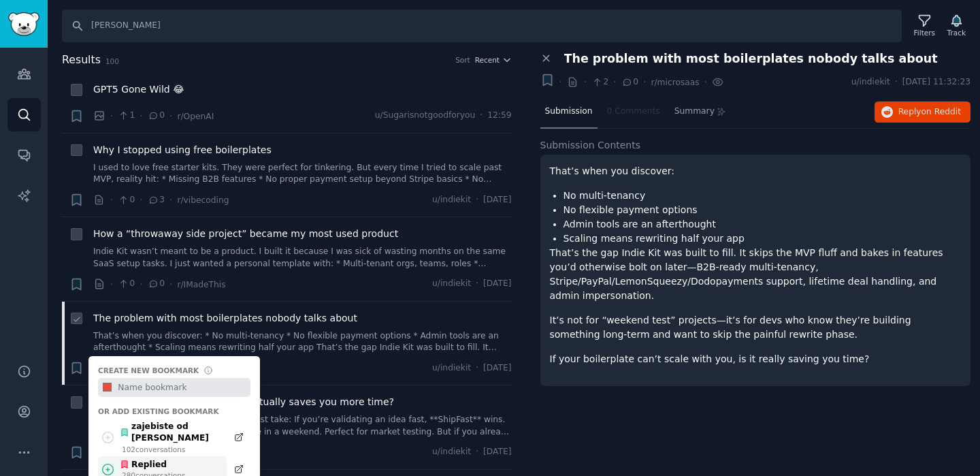 The height and width of the screenshot is (476, 980). Describe the element at coordinates (922, 112) in the screenshot. I see `a: Replyon Reddit` at that location.